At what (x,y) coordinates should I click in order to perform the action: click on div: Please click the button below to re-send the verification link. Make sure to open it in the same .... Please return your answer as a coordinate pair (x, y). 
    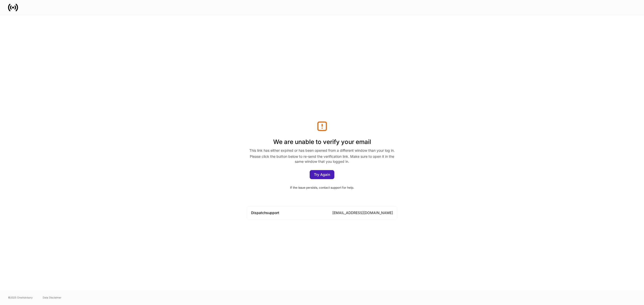
    Looking at the image, I should click on (322, 159).